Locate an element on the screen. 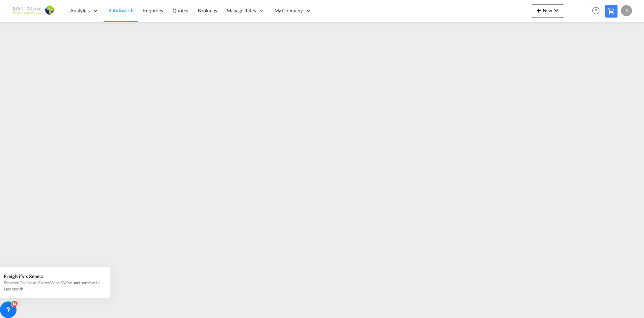 The image size is (644, 318). span: Help is located at coordinates (596, 11).